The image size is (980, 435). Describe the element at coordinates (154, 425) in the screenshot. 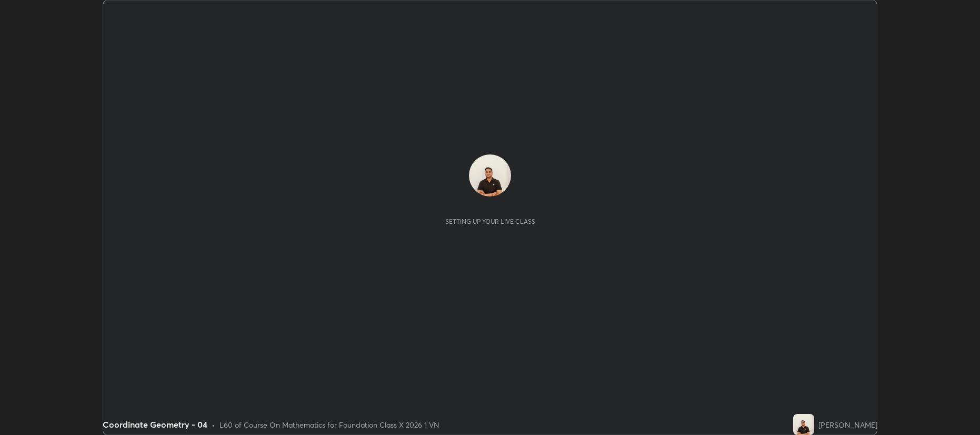

I see `div: Coordinate Geometry - 04` at that location.